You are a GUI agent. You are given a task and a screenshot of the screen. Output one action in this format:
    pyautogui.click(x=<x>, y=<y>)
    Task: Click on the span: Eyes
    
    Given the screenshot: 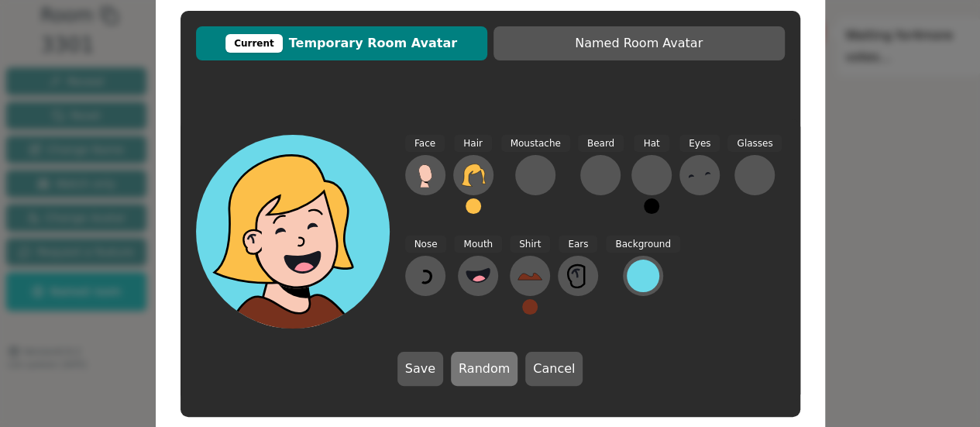 What is the action you would take?
    pyautogui.click(x=700, y=143)
    